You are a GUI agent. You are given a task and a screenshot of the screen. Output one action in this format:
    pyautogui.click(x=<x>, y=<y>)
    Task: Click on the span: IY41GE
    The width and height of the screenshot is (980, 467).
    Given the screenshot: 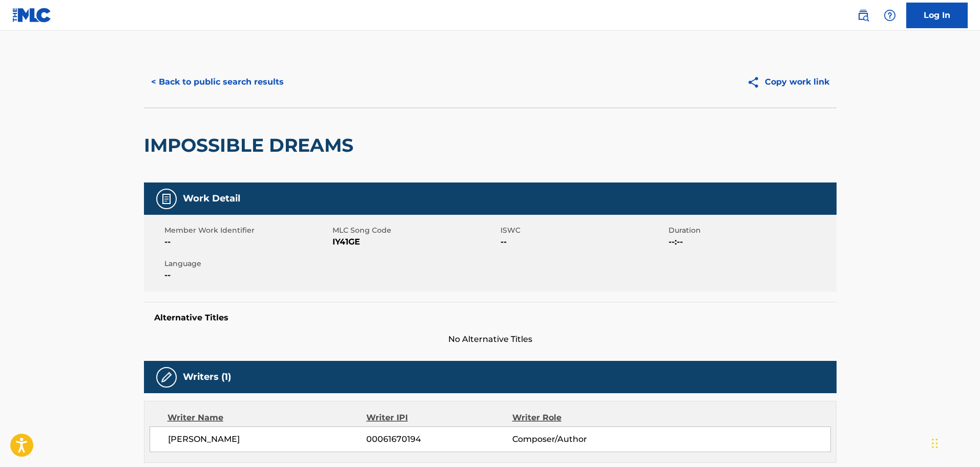 What is the action you would take?
    pyautogui.click(x=415, y=242)
    